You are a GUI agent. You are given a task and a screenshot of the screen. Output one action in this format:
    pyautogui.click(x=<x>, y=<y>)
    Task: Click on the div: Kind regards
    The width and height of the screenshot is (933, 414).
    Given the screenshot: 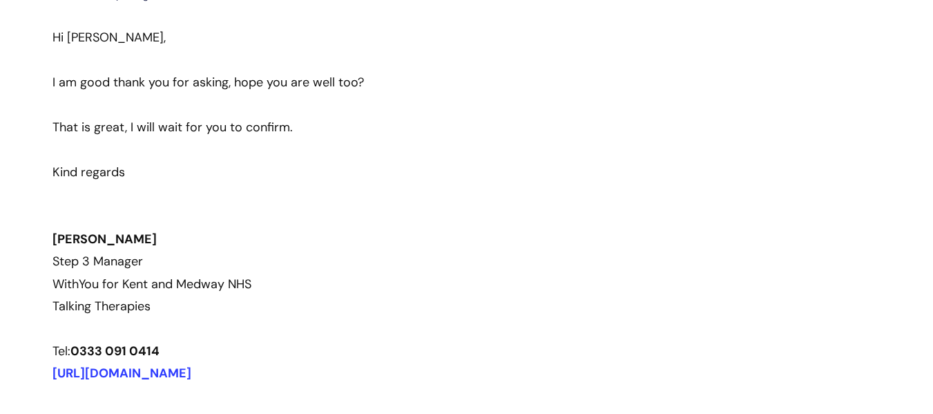 What is the action you would take?
    pyautogui.click(x=300, y=172)
    